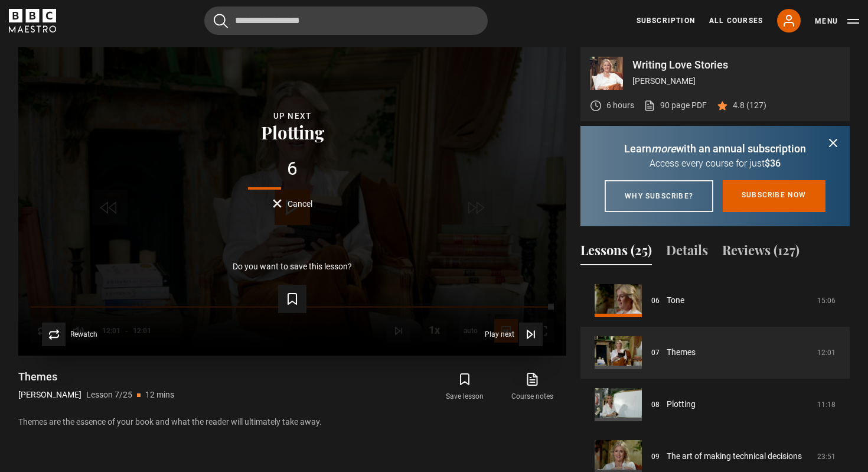 This screenshot has width=868, height=472. Describe the element at coordinates (659, 196) in the screenshot. I see `a: Why subscribe?` at that location.